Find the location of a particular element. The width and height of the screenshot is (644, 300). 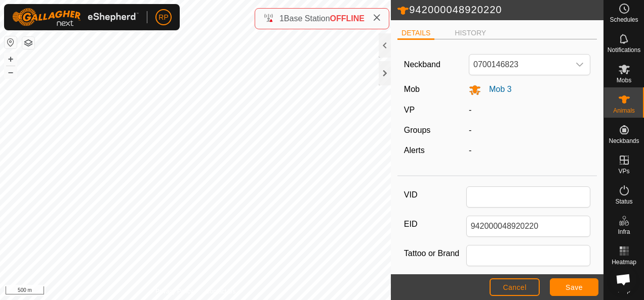

label: Tattoo or Brand is located at coordinates (435, 254).